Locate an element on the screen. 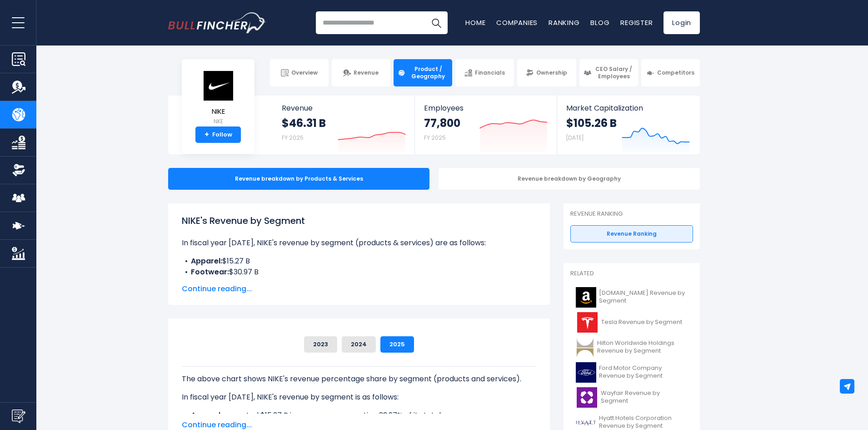 The image size is (868, 430). span: Overview is located at coordinates (305, 73).